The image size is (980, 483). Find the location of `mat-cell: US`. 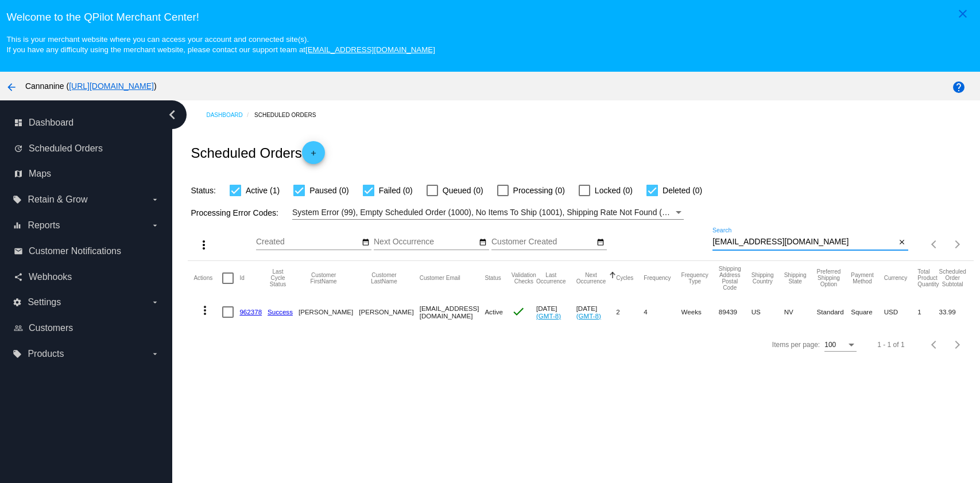

mat-cell: US is located at coordinates (767, 313).